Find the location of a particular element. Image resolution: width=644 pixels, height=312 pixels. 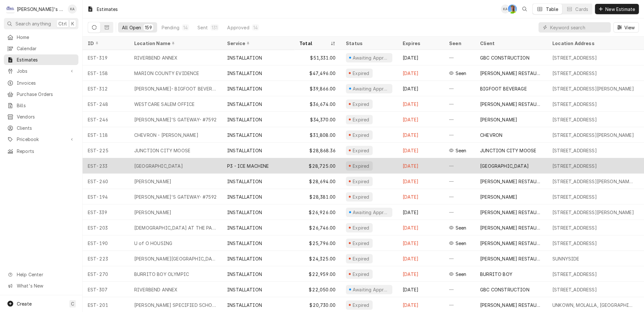

div: $26,926.00 is located at coordinates (317, 212).